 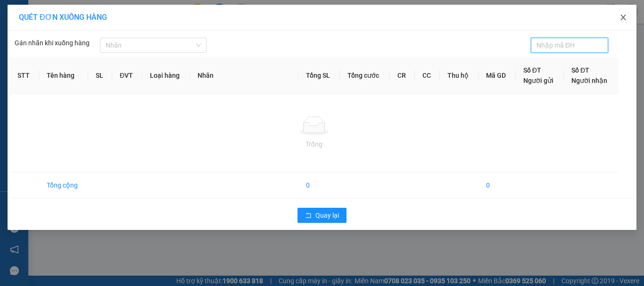 What do you see at coordinates (73, 63) in the screenshot?
I see `span: VPBC1208250011` at bounding box center [73, 63].